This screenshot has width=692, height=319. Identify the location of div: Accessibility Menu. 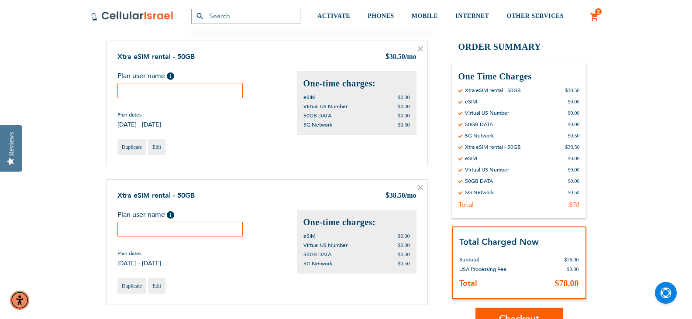
(20, 301).